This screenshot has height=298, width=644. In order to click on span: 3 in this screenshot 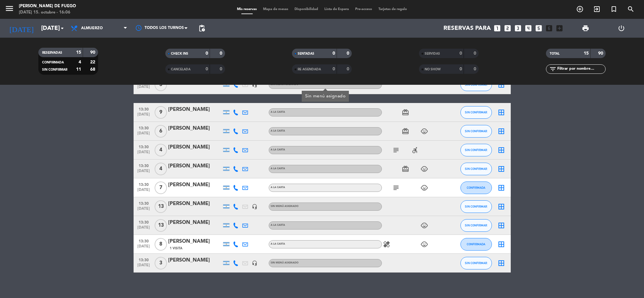, I will do `click(161, 263)`.